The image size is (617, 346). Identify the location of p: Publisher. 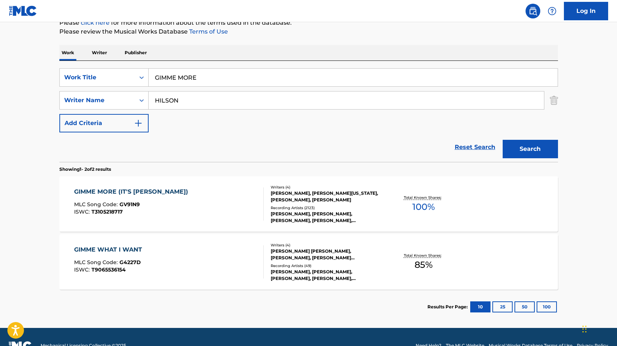
(136, 53).